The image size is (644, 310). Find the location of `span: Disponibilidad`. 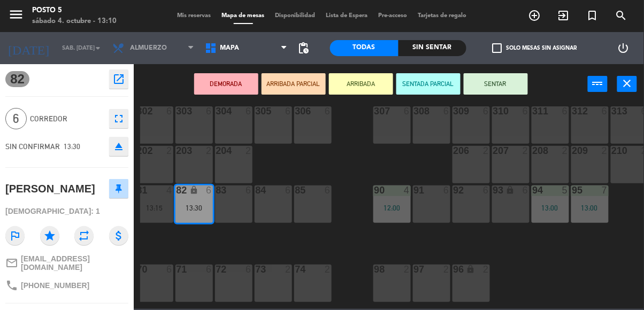

span: Disponibilidad is located at coordinates (295, 15).